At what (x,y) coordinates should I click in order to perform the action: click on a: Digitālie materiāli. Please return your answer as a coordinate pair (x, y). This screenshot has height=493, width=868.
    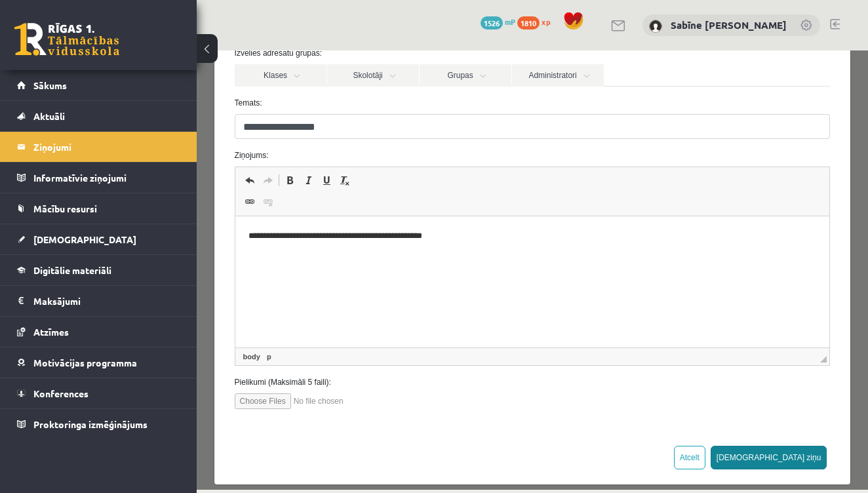
    Looking at the image, I should click on (98, 270).